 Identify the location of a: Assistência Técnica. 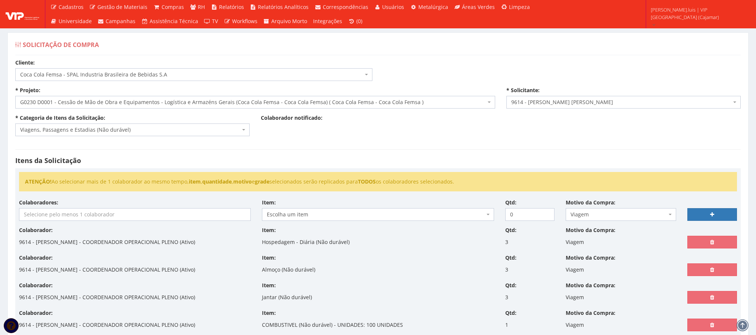
(170, 21).